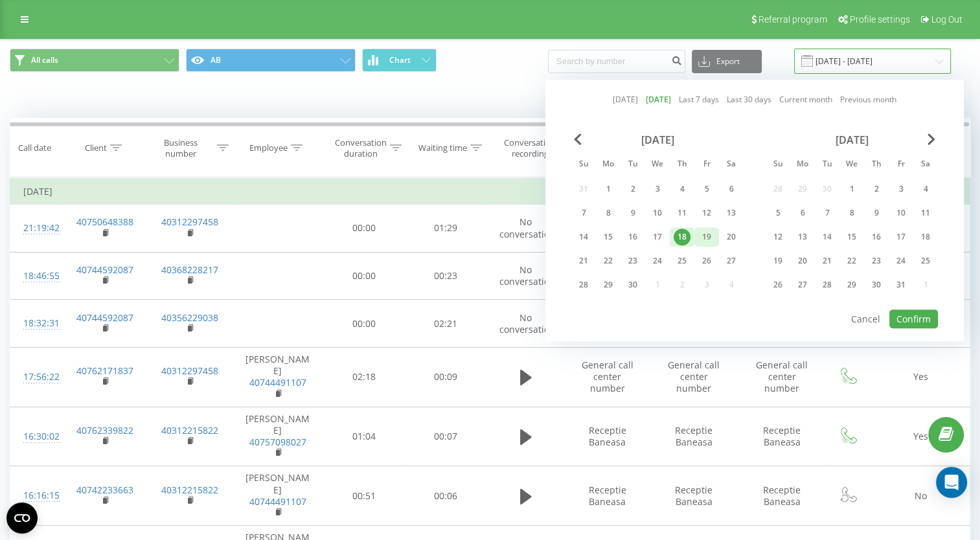 The image size is (980, 540). I want to click on div: Sun Sep 21, 2025, so click(584, 261).